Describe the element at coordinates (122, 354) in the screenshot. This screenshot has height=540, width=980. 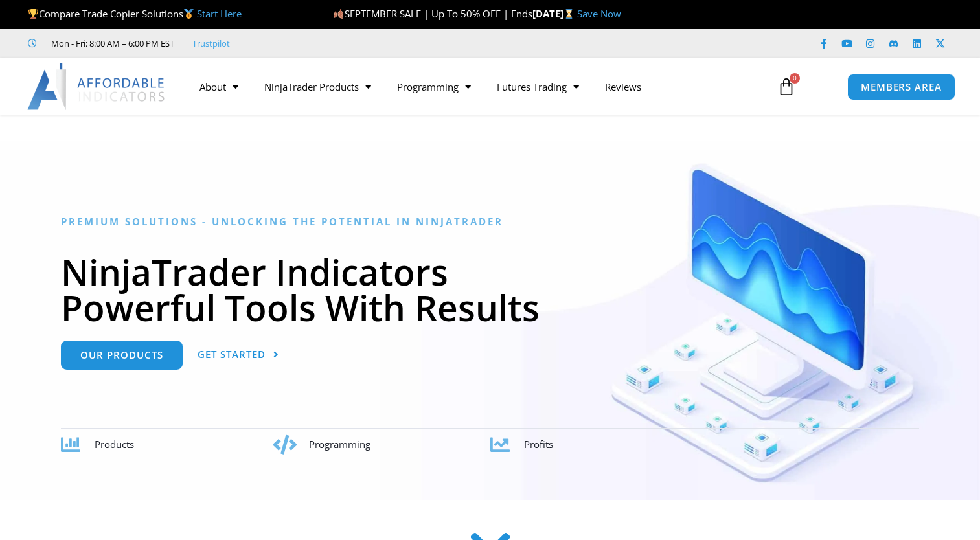
I see `span: Our Products` at that location.